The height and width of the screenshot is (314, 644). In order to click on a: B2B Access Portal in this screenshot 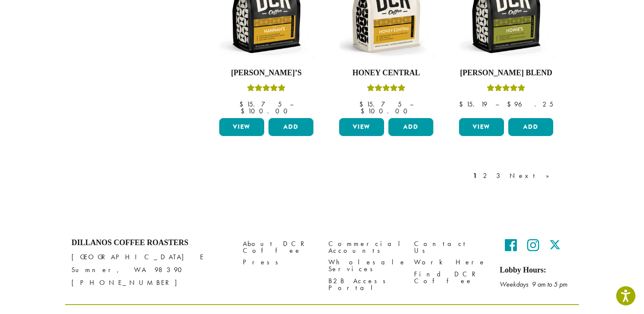, I will do `click(365, 284)`.